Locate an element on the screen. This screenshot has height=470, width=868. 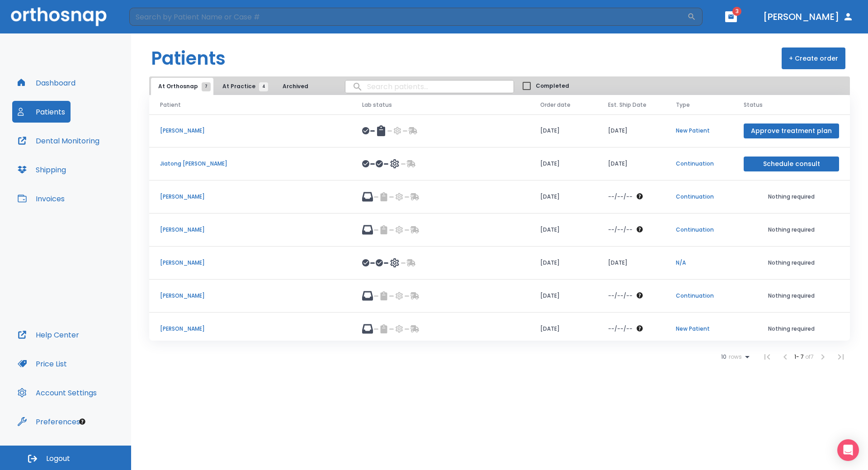
div: Open Intercom Messenger is located at coordinates (848, 450).